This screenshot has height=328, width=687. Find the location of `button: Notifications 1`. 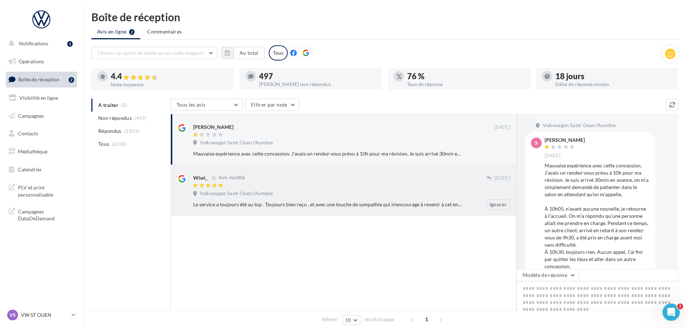

button: Notifications 1 is located at coordinates (40, 44).